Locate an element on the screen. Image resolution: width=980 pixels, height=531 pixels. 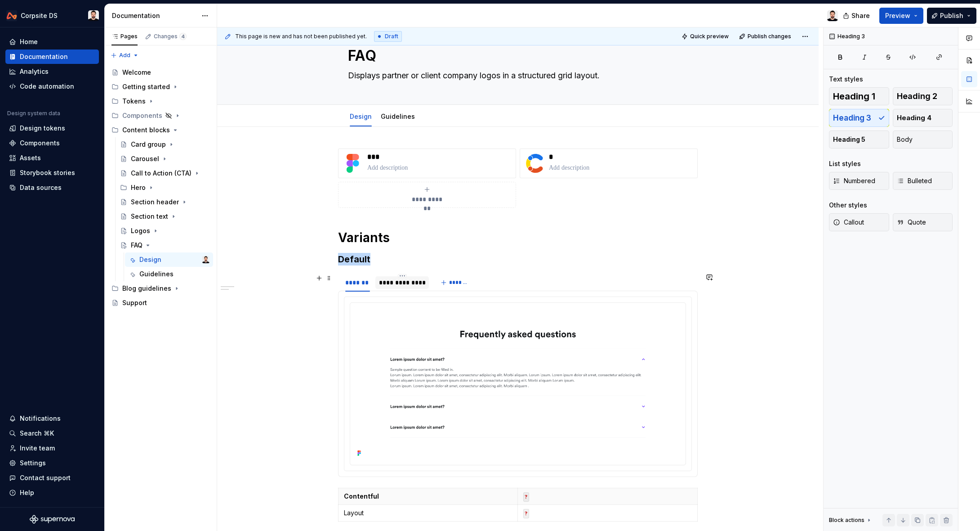
a: Design is located at coordinates (361, 116).